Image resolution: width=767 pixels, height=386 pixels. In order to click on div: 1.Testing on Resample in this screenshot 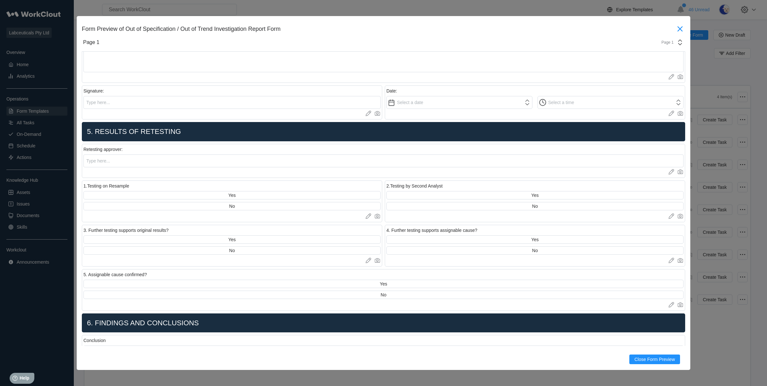, I will do `click(106, 186)`.